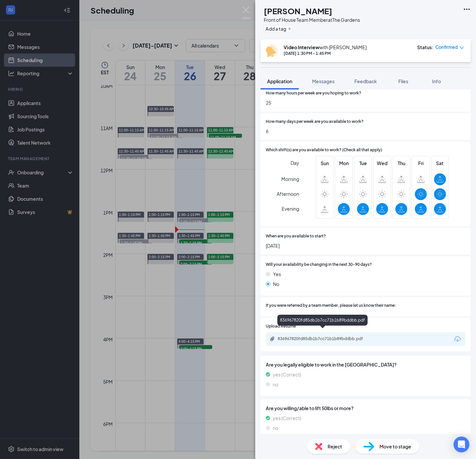 The image size is (476, 459). Describe the element at coordinates (382, 163) in the screenshot. I see `span: Wed` at that location.